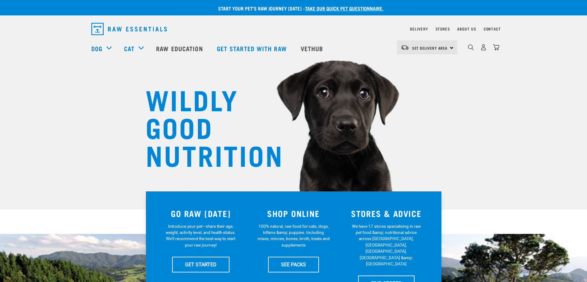 Image resolution: width=587 pixels, height=282 pixels. I want to click on a: Delivery, so click(419, 29).